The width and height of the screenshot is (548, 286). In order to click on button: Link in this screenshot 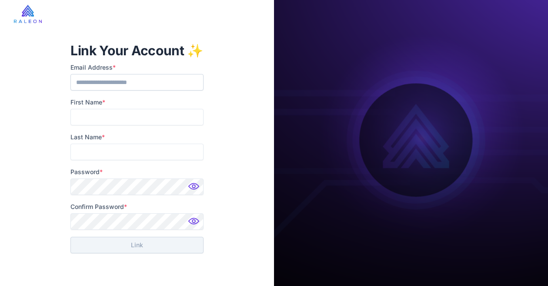, I will do `click(137, 245)`.